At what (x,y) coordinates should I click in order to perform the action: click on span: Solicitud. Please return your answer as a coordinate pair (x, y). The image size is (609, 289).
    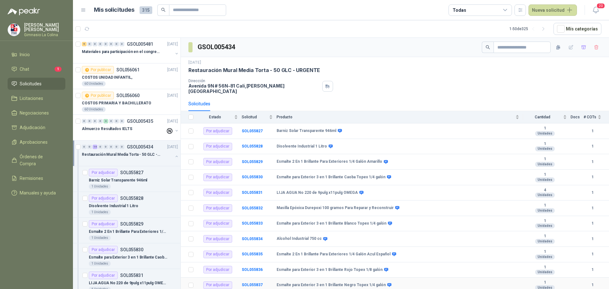
    Looking at the image, I should click on (255, 117).